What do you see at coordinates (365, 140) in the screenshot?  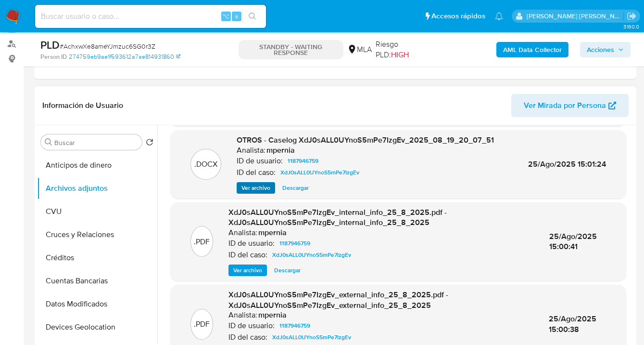 I see `span: OTROS - Caselog XdJ0sALL0UYnoS5mPe7IzgEv_2025_08_19_20_07_51` at bounding box center [365, 140].